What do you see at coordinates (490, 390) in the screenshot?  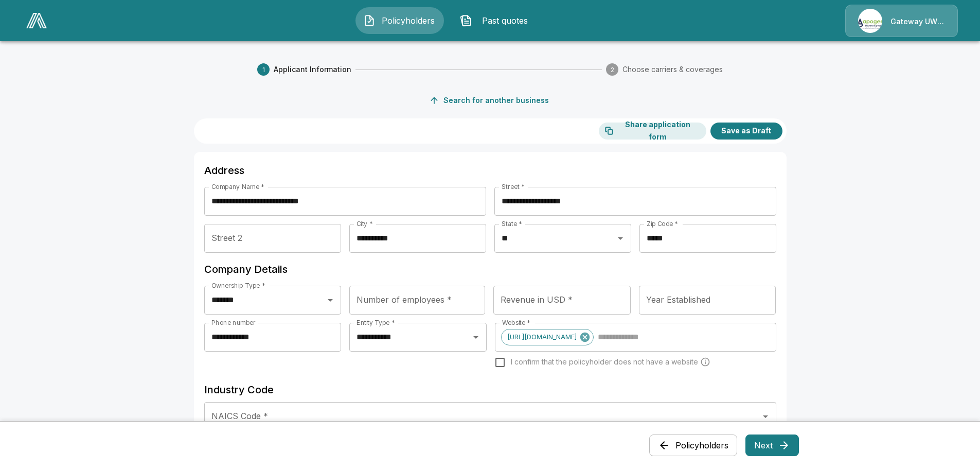 I see `h6: Industry Code` at bounding box center [490, 390].